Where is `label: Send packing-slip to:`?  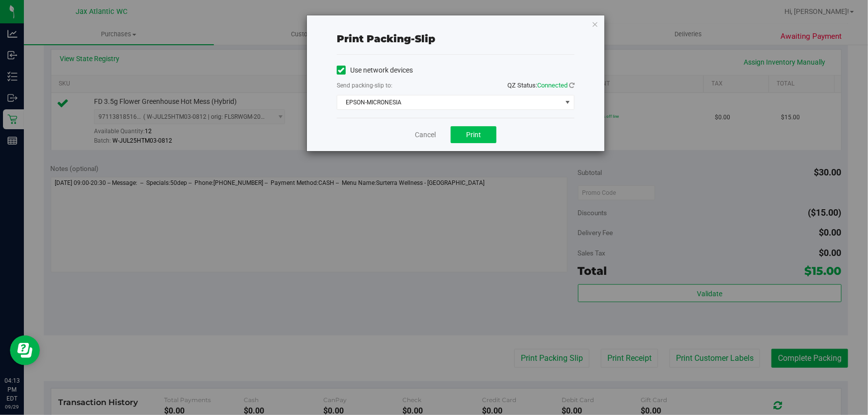 label: Send packing-slip to: is located at coordinates (364, 85).